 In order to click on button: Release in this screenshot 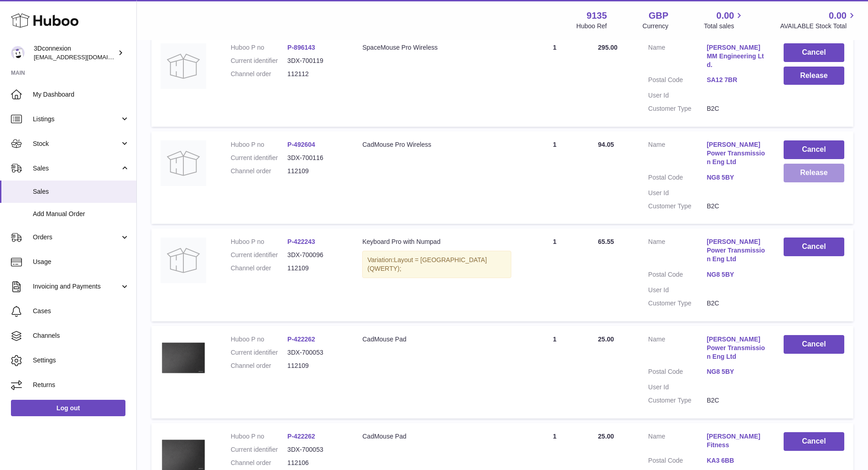, I will do `click(814, 173)`.